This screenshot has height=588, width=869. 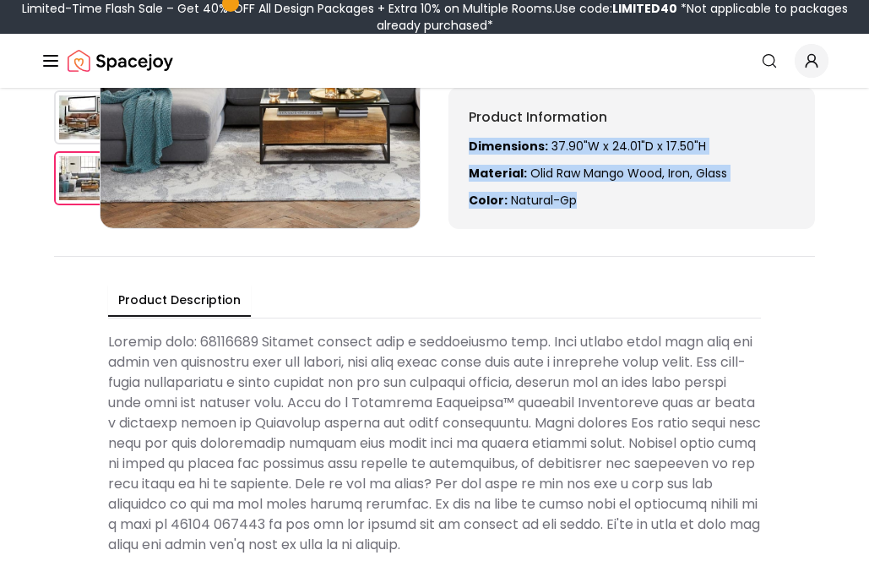 What do you see at coordinates (629, 173) in the screenshot?
I see `span: olid raw mango wood, Iron, glass` at bounding box center [629, 173].